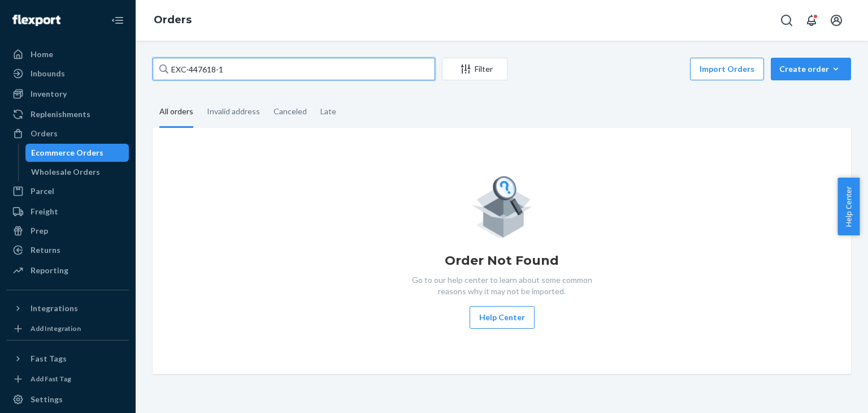 The image size is (868, 413). What do you see at coordinates (502, 261) in the screenshot?
I see `h1: Order Not Found` at bounding box center [502, 261].